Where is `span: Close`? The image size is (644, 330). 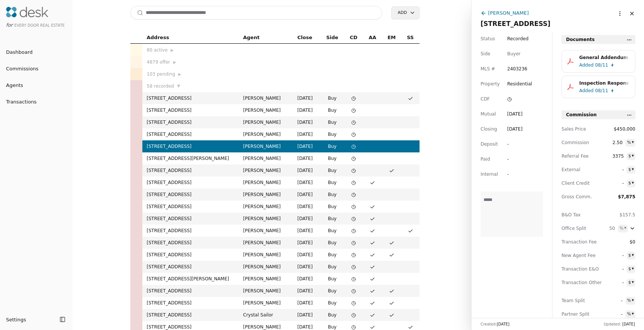
span: Close is located at coordinates (305, 38).